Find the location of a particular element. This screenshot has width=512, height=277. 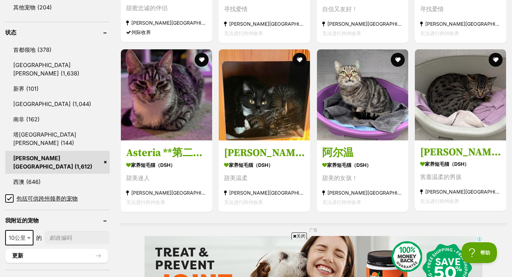

font: 包括可供跨州领养的宠物 is located at coordinates (47, 199).